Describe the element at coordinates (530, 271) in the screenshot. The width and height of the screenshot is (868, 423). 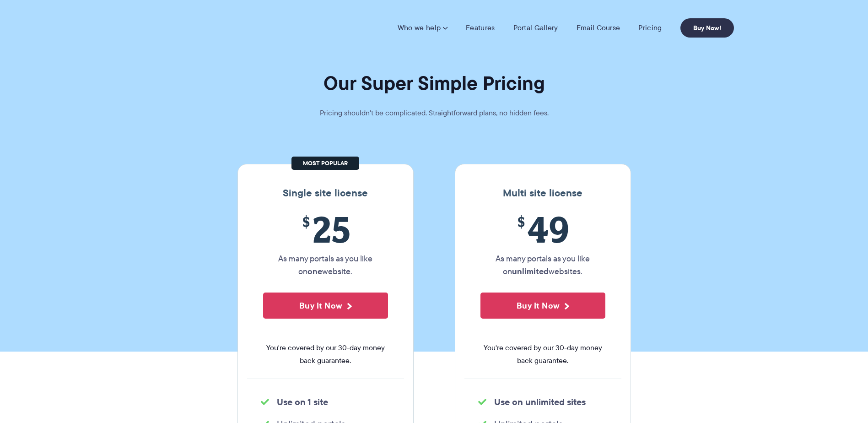
I see `strong: unlimited` at that location.